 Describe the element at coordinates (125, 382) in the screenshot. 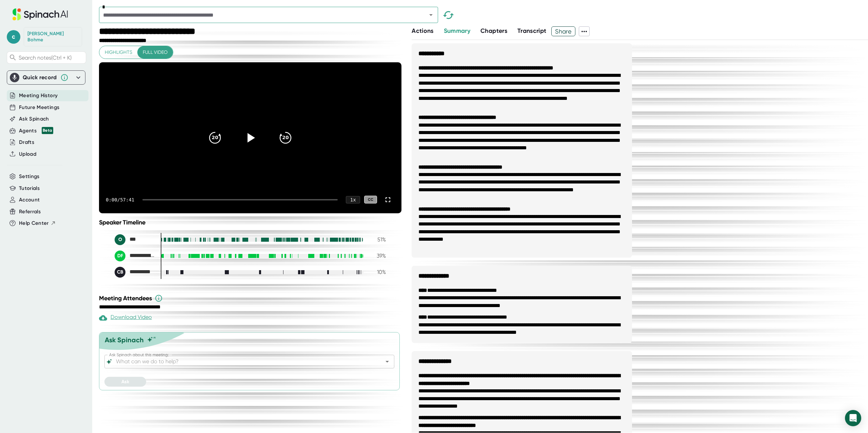

I see `button: Ask` at that location.